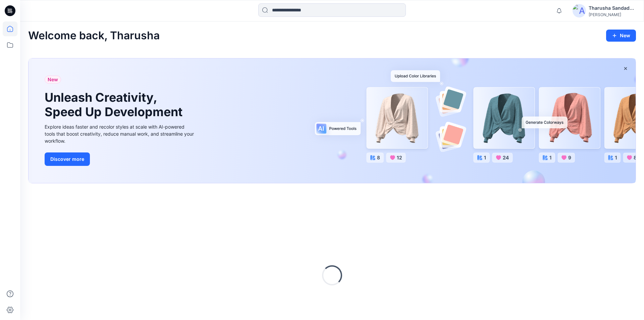 The height and width of the screenshot is (320, 644). I want to click on h2: Welcome back, Tharusha, so click(94, 35).